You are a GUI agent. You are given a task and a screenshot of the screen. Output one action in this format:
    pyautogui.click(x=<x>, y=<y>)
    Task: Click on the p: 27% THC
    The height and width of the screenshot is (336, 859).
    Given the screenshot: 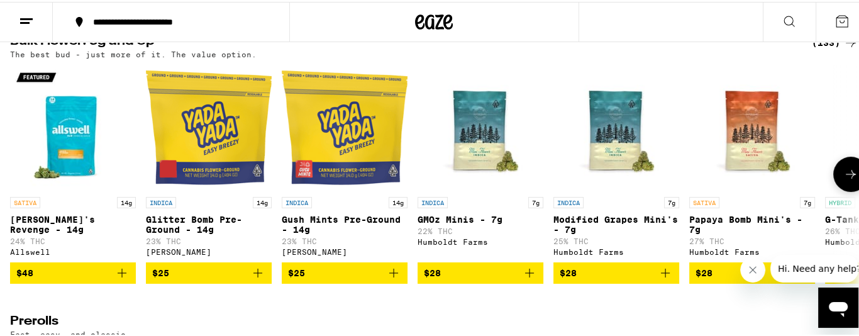 What is the action you would take?
    pyautogui.click(x=752, y=239)
    